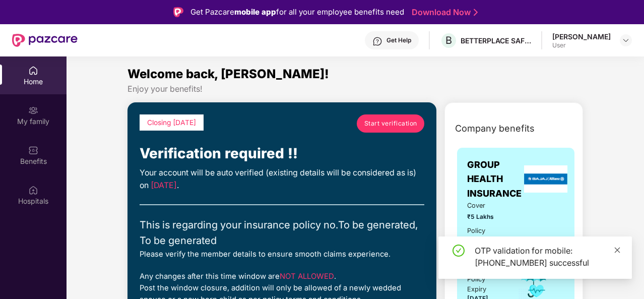 The height and width of the screenshot is (299, 644). I want to click on div: Get Help, so click(398, 40).